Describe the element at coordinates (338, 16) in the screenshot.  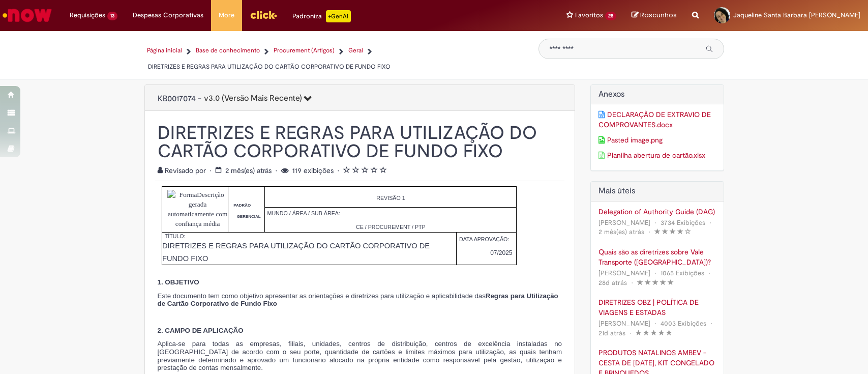
I see `p: +GenAi` at that location.